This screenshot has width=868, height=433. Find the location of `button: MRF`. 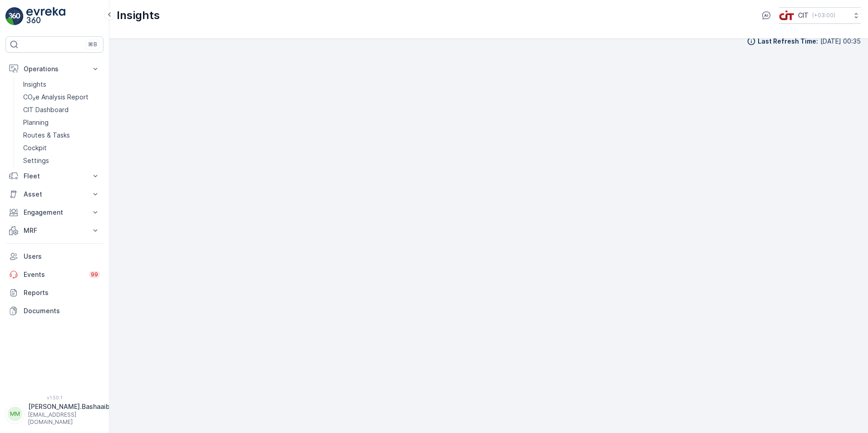

button: MRF is located at coordinates (54, 230).